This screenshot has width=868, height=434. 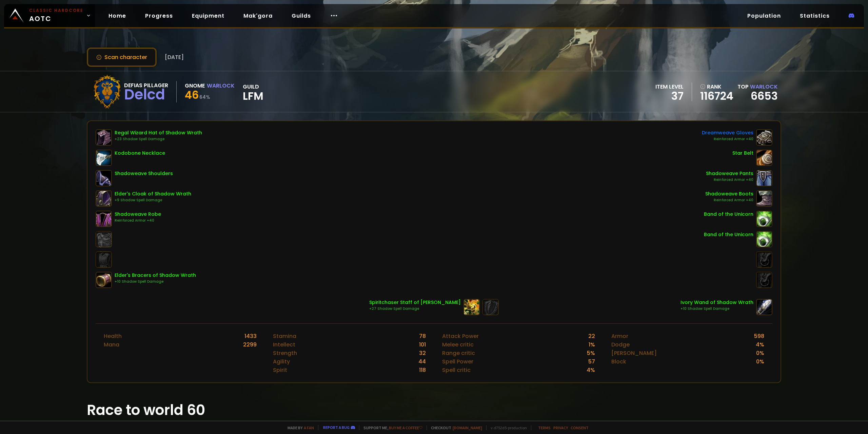 What do you see at coordinates (158, 132) in the screenshot?
I see `div: Regal Wizard Hat of Shadow Wrath` at bounding box center [158, 132].